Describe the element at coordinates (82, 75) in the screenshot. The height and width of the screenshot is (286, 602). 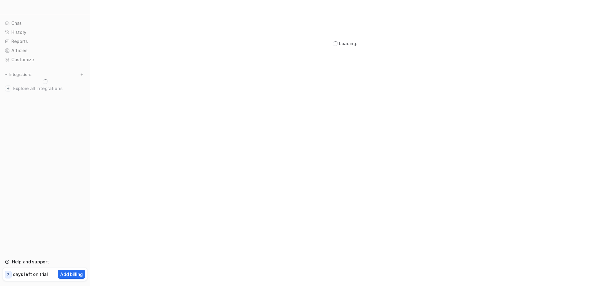
I see `img: menu_add.svg` at that location.